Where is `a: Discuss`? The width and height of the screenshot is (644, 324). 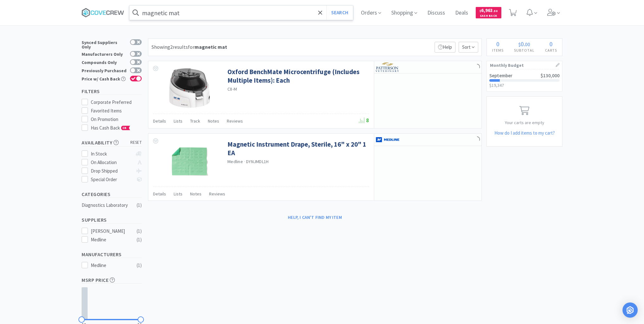 a: Discuss is located at coordinates (436, 13).